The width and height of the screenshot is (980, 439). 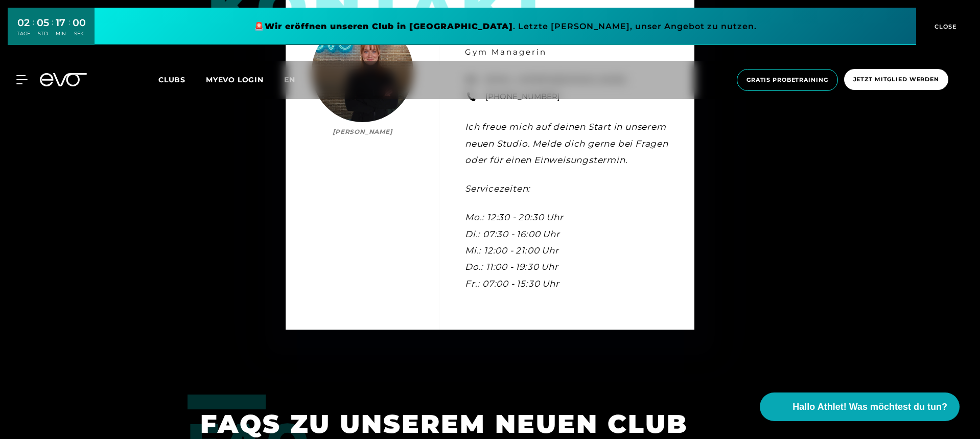 I want to click on div: MIN, so click(x=61, y=33).